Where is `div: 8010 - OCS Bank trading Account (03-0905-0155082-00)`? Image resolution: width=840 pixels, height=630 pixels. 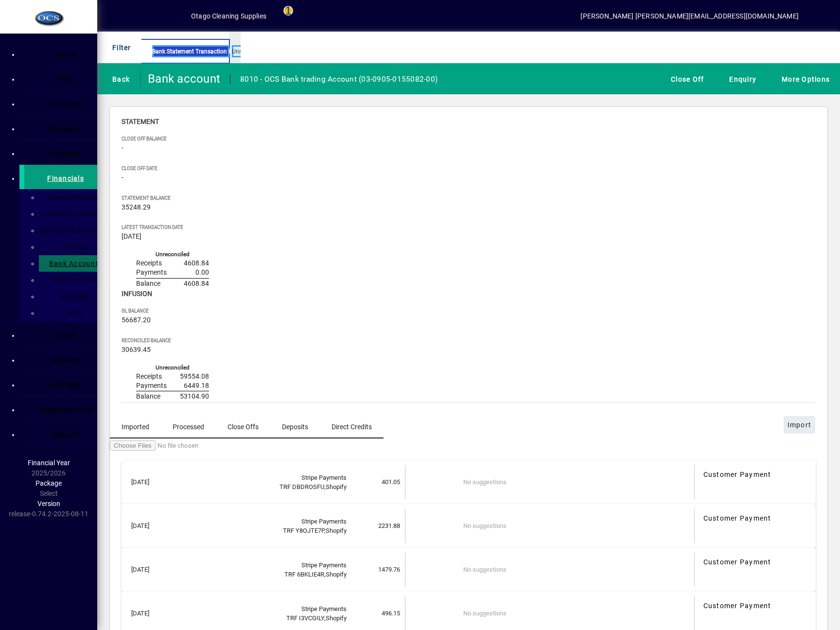
div: 8010 - OCS Bank trading Account (03-0905-0155082-00) is located at coordinates (339, 79).